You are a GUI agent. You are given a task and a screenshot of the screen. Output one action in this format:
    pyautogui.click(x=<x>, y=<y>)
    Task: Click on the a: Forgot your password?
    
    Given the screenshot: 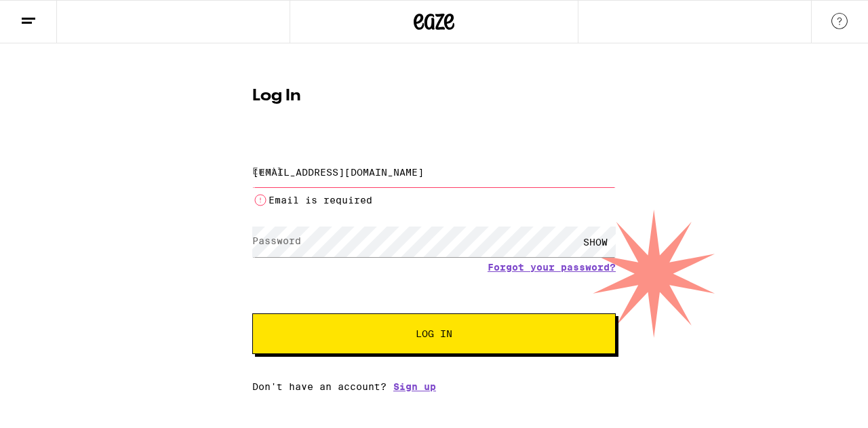 What is the action you would take?
    pyautogui.click(x=551, y=267)
    